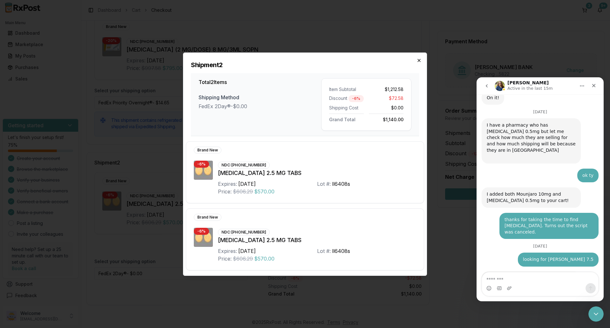 Image resolution: width=610 pixels, height=328 pixels. I want to click on span: $1,140.00, so click(393, 119).